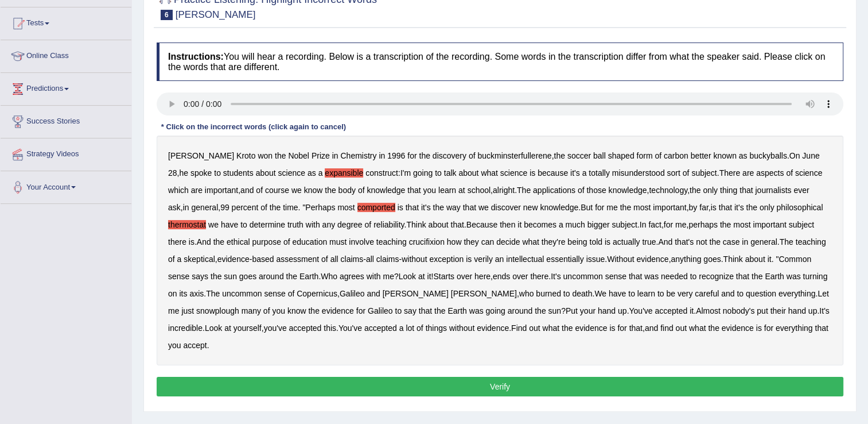 This screenshot has height=424, width=868. I want to click on b: ethical, so click(238, 242).